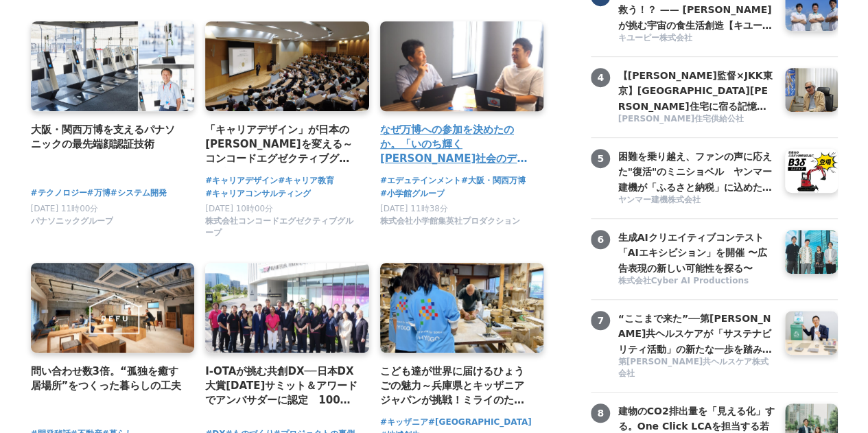 This screenshot has width=868, height=433. What do you see at coordinates (107, 379) in the screenshot?
I see `a: 問い合わせ数3倍。“孤独を癒す居場所”をつくった暮らしの工夫` at bounding box center [107, 379].